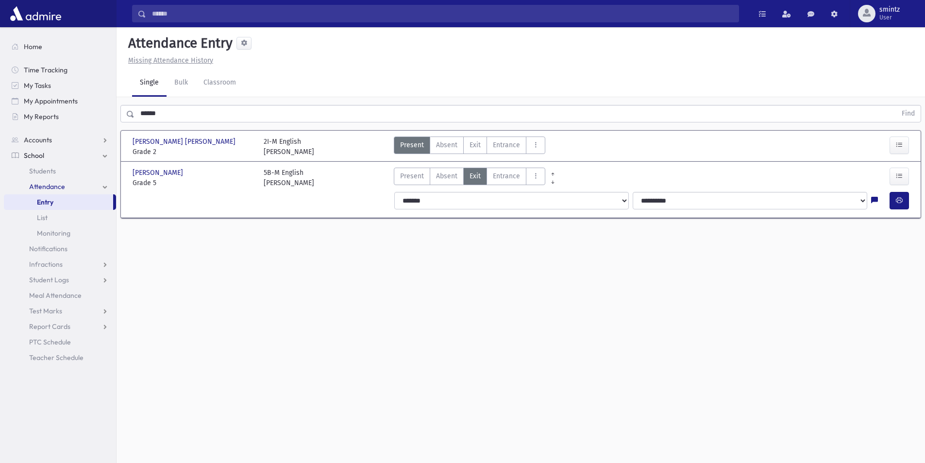 This screenshot has width=925, height=463. Describe the element at coordinates (34, 155) in the screenshot. I see `span: School` at that location.